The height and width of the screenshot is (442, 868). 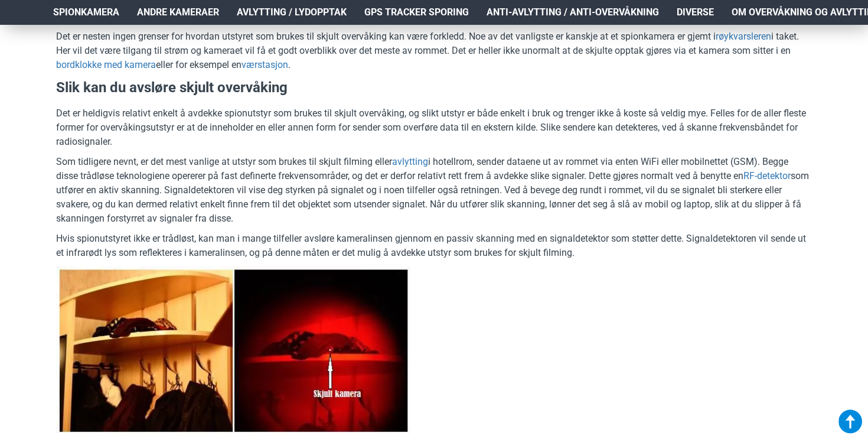 I want to click on a: avlytting, so click(x=410, y=162).